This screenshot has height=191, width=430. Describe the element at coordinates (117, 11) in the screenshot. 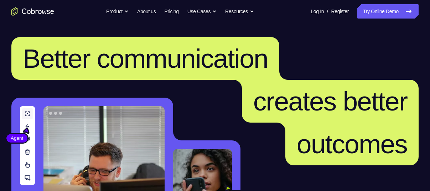

I see `button: Product` at that location.